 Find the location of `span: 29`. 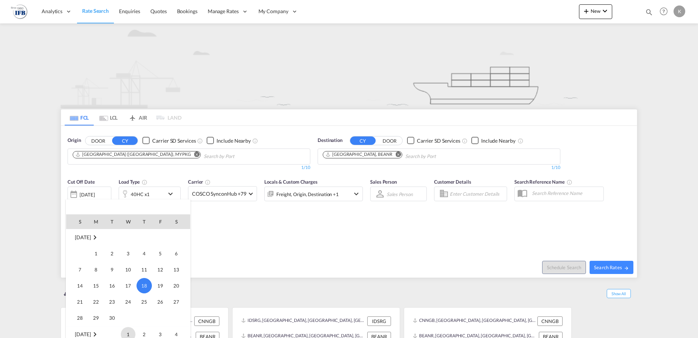

span: 29 is located at coordinates (96, 317).